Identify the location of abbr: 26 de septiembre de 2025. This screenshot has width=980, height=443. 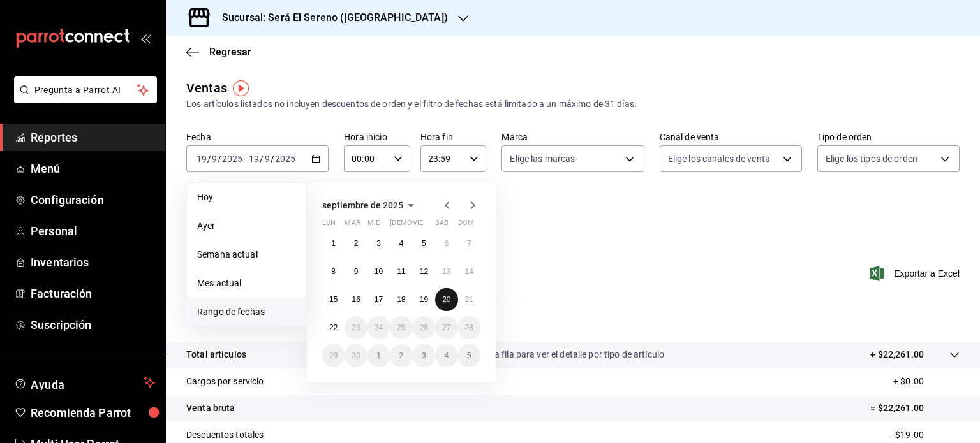
(424, 328).